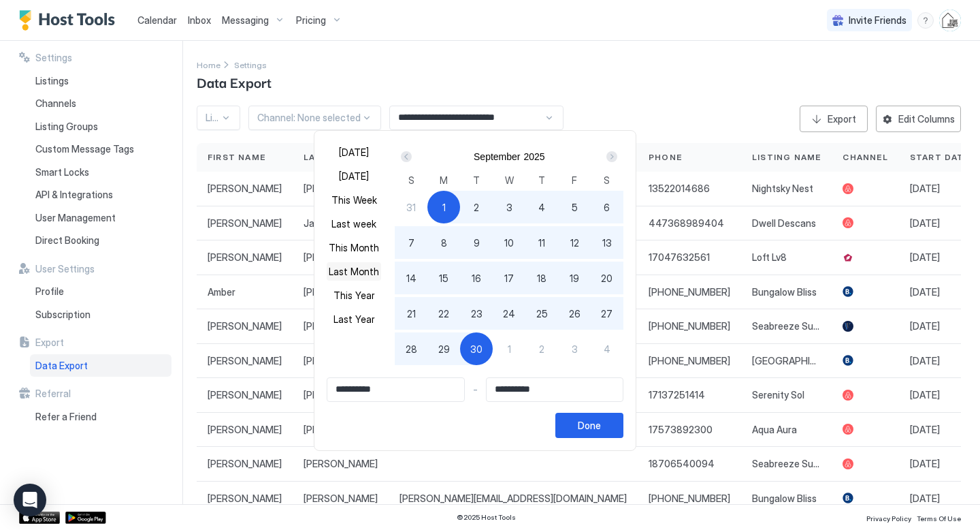  I want to click on span: 12, so click(575, 242).